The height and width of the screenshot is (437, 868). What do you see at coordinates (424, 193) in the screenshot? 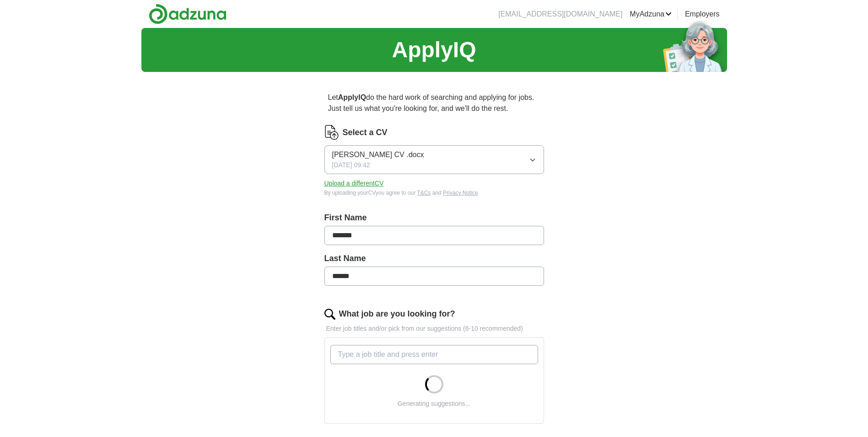
I see `a: T&Cs` at bounding box center [424, 193].